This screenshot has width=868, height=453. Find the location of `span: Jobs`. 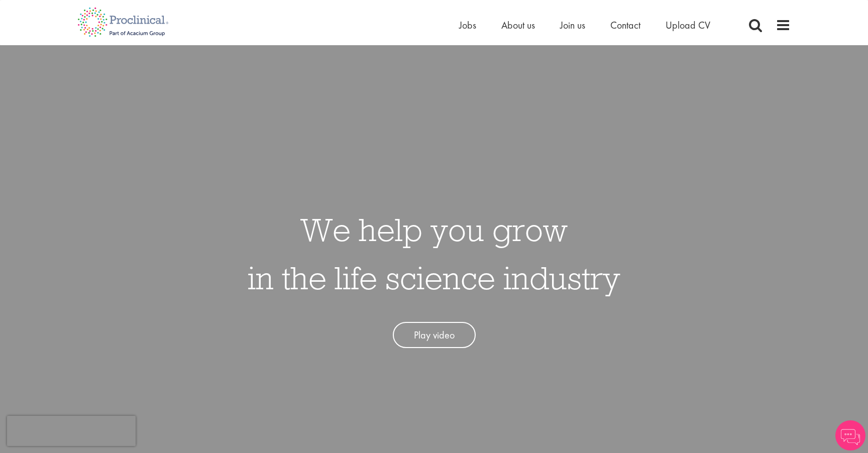

span: Jobs is located at coordinates (468, 25).